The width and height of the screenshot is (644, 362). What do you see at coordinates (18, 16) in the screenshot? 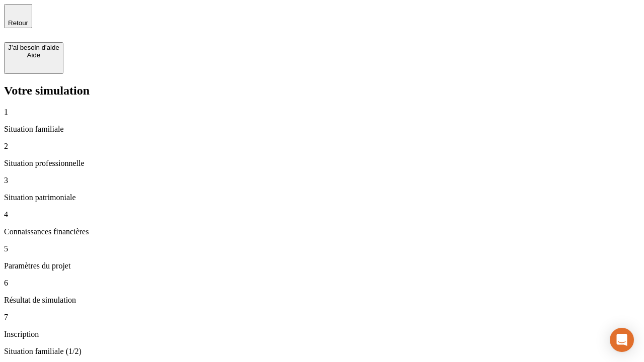
I see `button: Retour` at bounding box center [18, 16].